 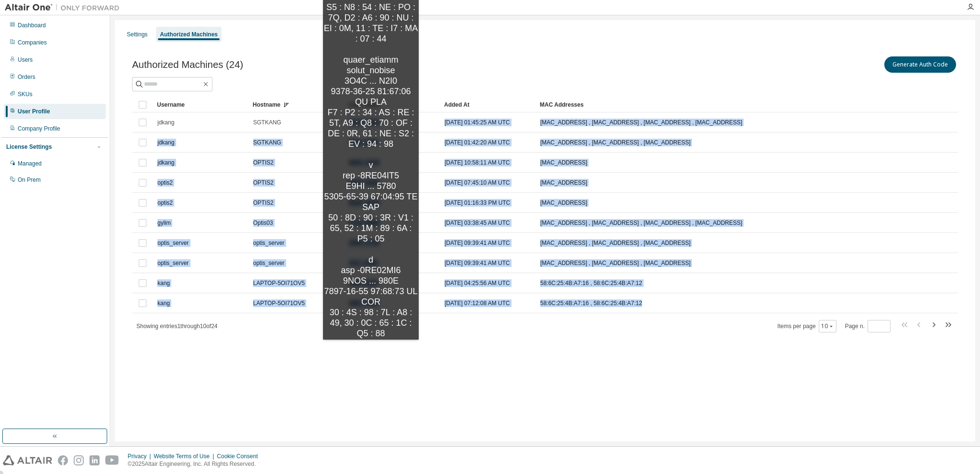 What do you see at coordinates (188, 34) in the screenshot?
I see `div: Authorized Machines` at bounding box center [188, 34].